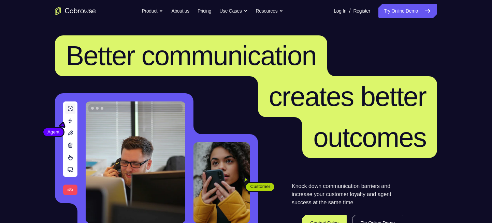  I want to click on span: outcomes, so click(369, 137).